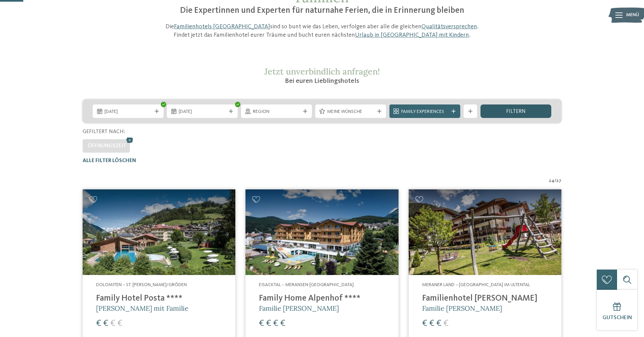 This screenshot has width=644, height=337. What do you see at coordinates (322, 11) in the screenshot?
I see `span: Die Expertinnen und Experten für naturnahe Ferien, die in Erinnerung bleiben` at bounding box center [322, 11].